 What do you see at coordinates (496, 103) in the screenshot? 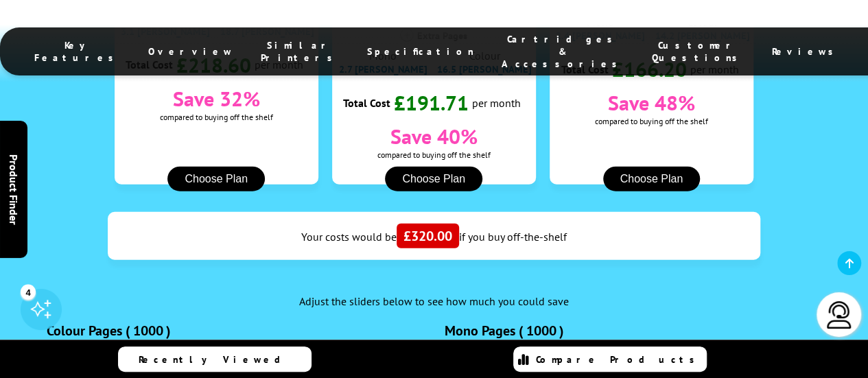
I see `span: per month` at bounding box center [496, 103].